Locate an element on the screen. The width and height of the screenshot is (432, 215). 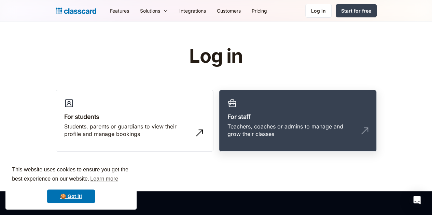
div: cookieconsent is located at coordinates (71, 185).